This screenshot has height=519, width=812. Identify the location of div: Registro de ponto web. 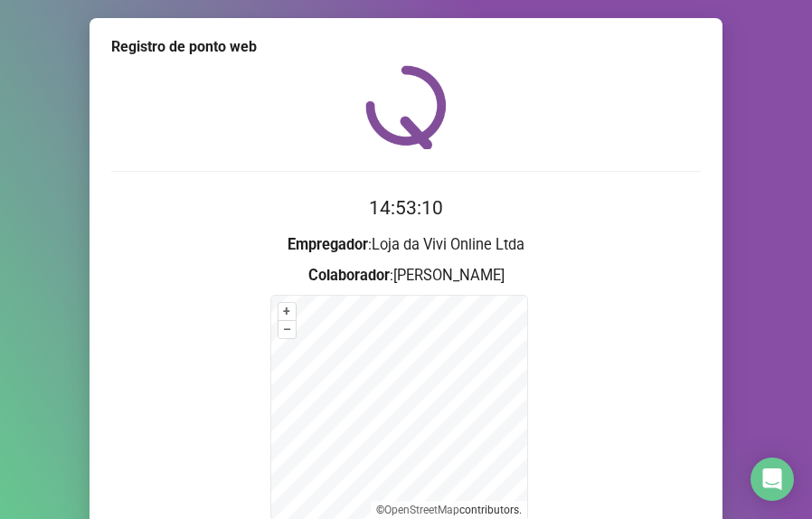
(406, 47).